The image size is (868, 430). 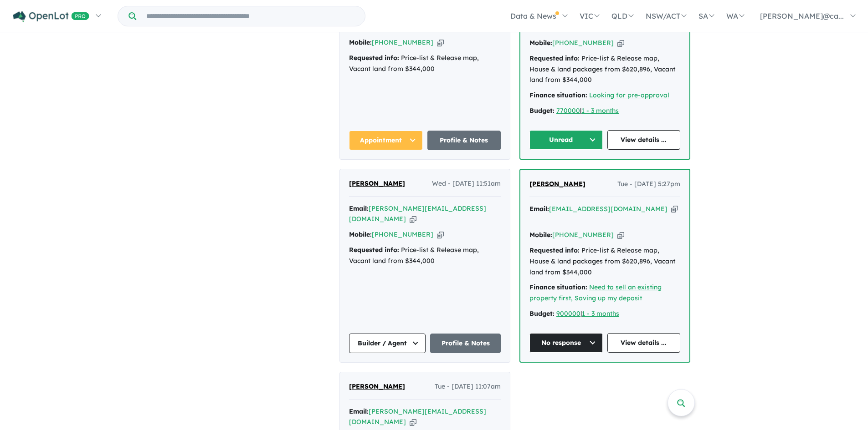 What do you see at coordinates (566, 140) in the screenshot?
I see `button: Unread` at bounding box center [566, 140].